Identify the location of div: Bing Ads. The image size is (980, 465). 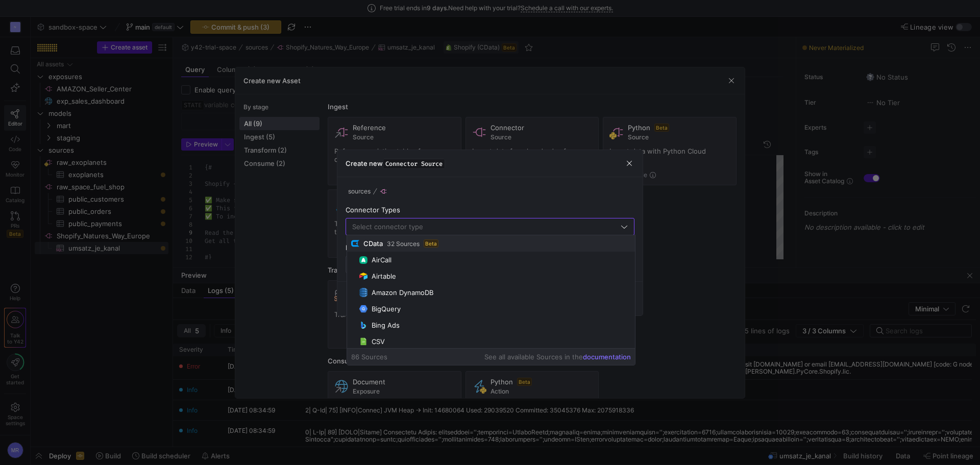
(386, 325).